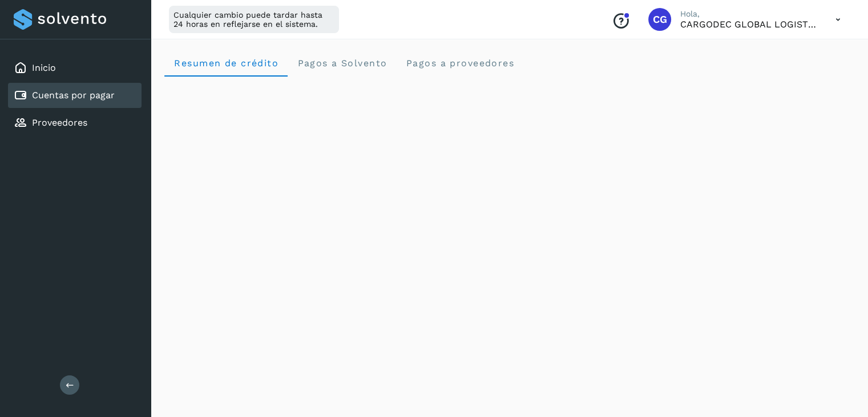 The height and width of the screenshot is (417, 868). Describe the element at coordinates (254, 19) in the screenshot. I see `div: Cualquier cambio puede tardar hasta 24 horas en reflejarse en el sistema.` at that location.